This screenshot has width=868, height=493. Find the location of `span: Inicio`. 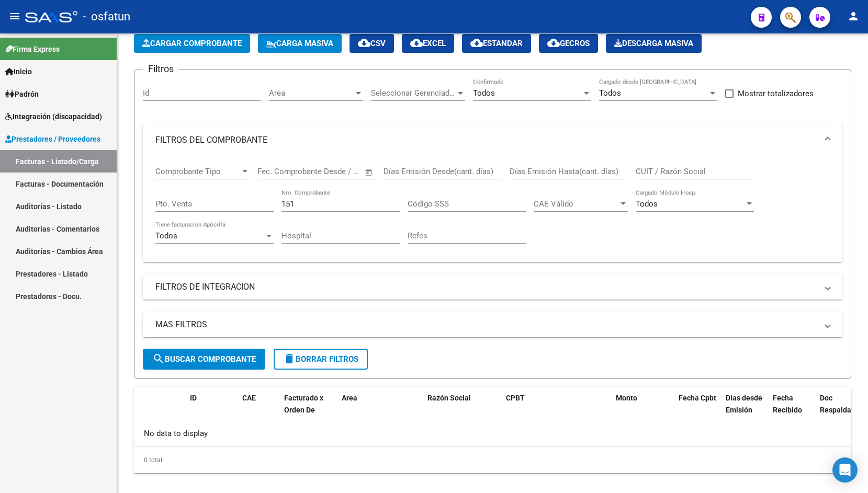

span: Inicio is located at coordinates (18, 72).